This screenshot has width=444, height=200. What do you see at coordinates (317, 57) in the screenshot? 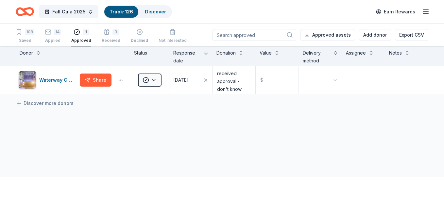
I see `div: Delivery method` at bounding box center [317, 57].